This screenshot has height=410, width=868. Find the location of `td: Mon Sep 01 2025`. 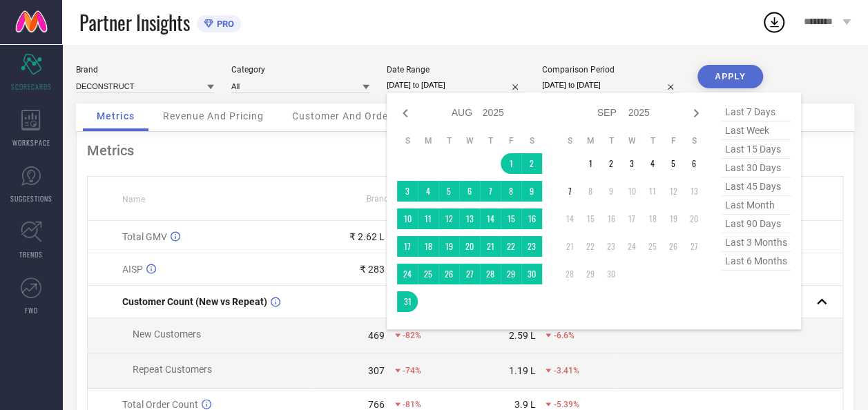

td: Mon Sep 01 2025 is located at coordinates (591, 163).